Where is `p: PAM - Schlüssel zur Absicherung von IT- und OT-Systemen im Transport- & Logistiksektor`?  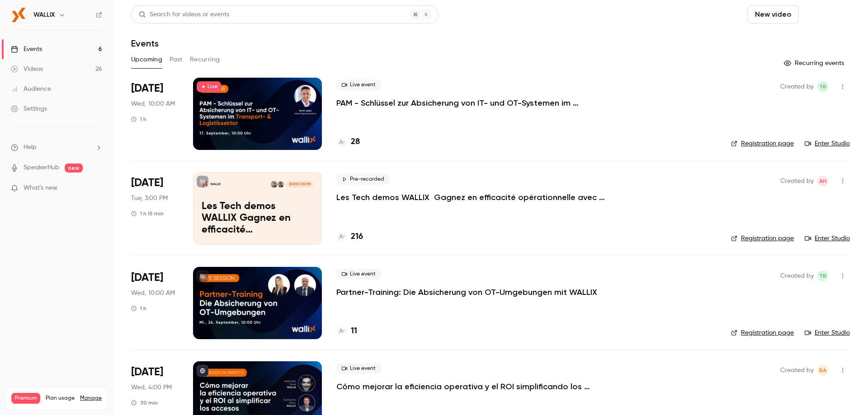
p: PAM - Schlüssel zur Absicherung von IT- und OT-Systemen im Transport- & Logistiksektor is located at coordinates (472, 103).